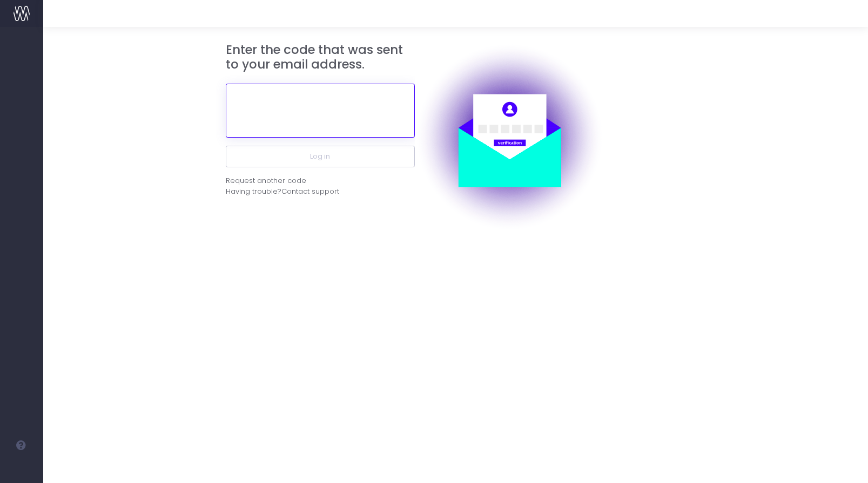  What do you see at coordinates (21, 470) in the screenshot?
I see `img: images/default_profile_image.png` at bounding box center [21, 470].